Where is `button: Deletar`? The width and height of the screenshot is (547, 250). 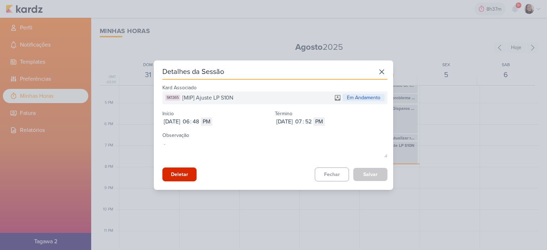
button: Deletar is located at coordinates (179, 174).